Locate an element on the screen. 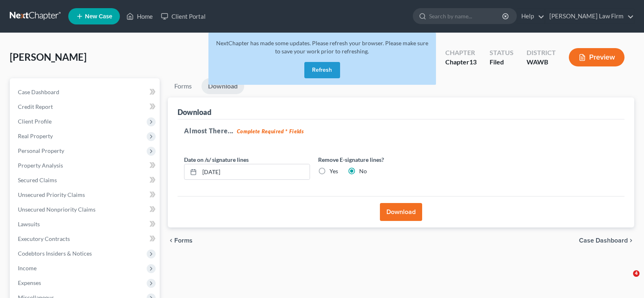 This screenshot has width=644, height=298. i: chevron_right is located at coordinates (631, 240).